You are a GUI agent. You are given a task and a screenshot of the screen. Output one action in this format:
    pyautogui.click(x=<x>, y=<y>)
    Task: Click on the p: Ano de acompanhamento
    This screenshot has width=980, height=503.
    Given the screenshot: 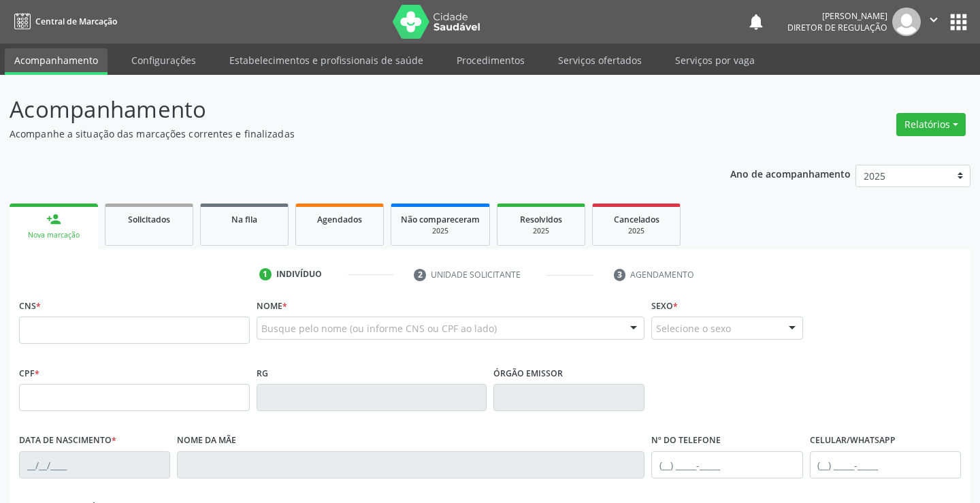 What is the action you would take?
    pyautogui.click(x=790, y=173)
    